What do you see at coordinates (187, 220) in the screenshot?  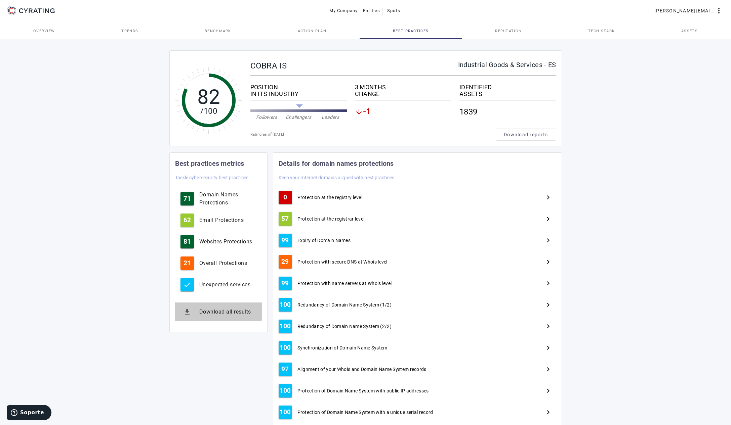 I see `span: 62` at bounding box center [187, 220].